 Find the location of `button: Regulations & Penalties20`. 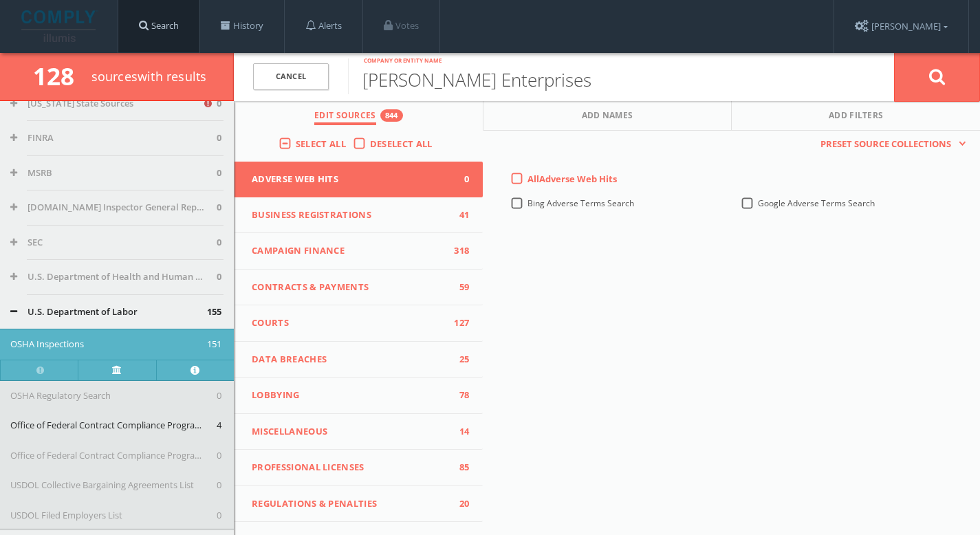

button: Regulations & Penalties20 is located at coordinates (358, 505).